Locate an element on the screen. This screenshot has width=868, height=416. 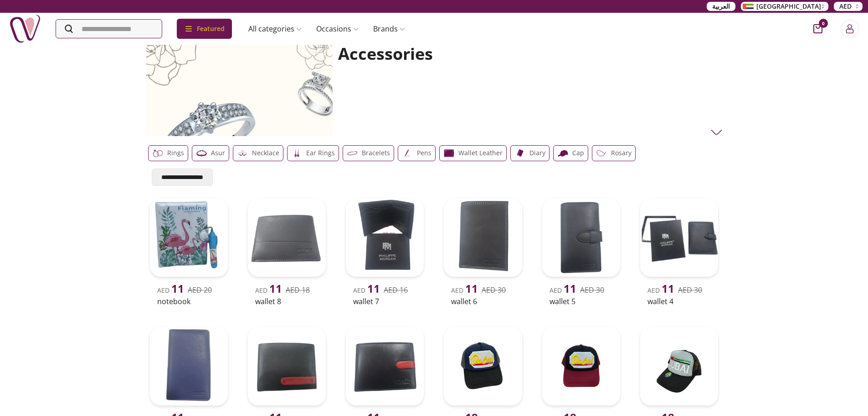
button: AED is located at coordinates (849, 6).